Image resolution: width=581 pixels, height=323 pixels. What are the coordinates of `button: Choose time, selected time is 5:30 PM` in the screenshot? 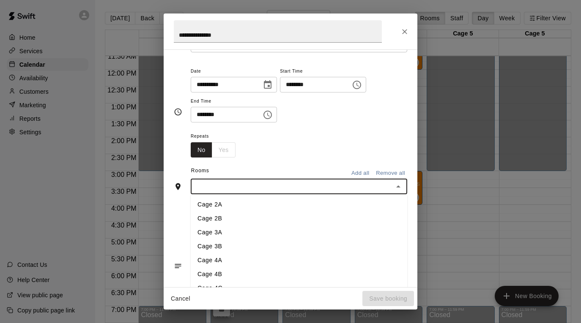 It's located at (357, 85).